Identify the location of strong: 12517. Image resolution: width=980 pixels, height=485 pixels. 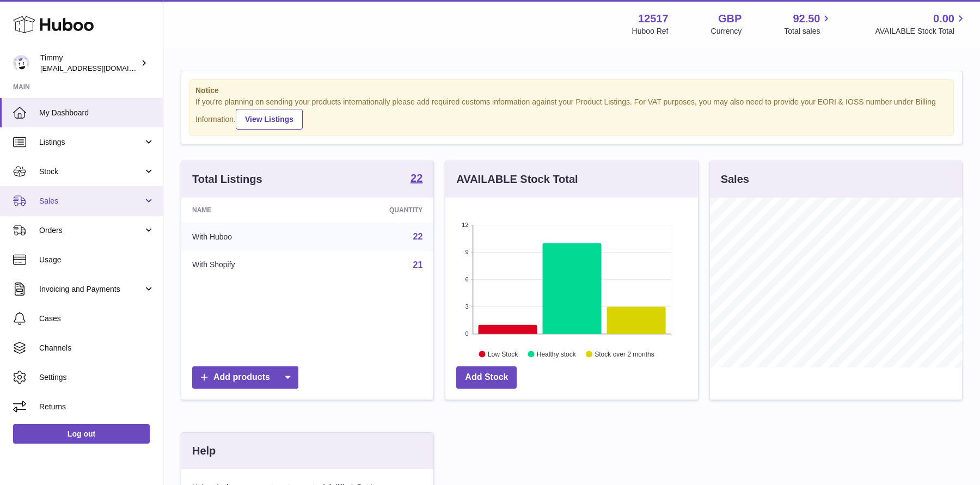
(653, 19).